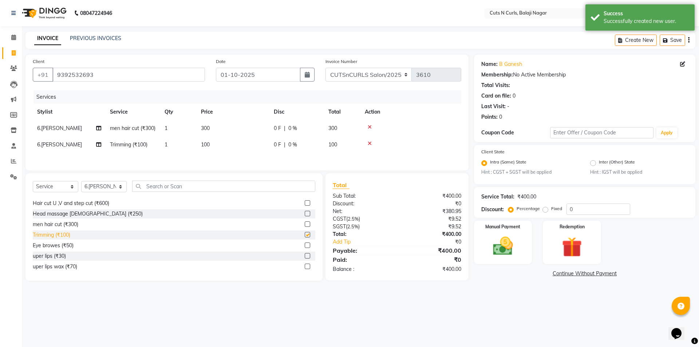 This screenshot has width=699, height=347. What do you see at coordinates (496, 96) in the screenshot?
I see `div: Card on file:` at bounding box center [496, 96].